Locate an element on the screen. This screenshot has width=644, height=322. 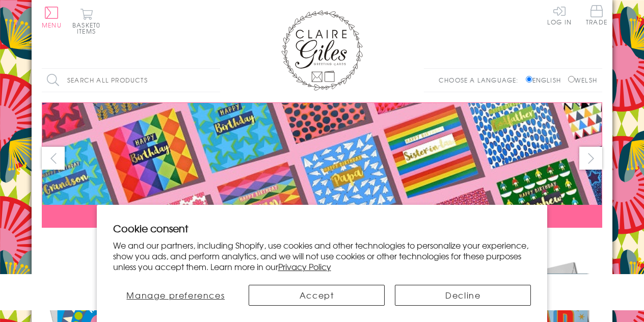
span: 0 items is located at coordinates (88, 28).